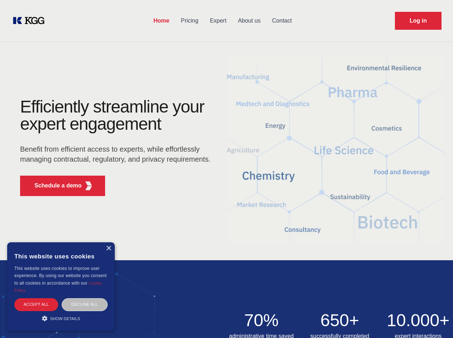 Image resolution: width=453 pixels, height=338 pixels. What do you see at coordinates (282, 21) in the screenshot?
I see `a: Contact` at bounding box center [282, 21].